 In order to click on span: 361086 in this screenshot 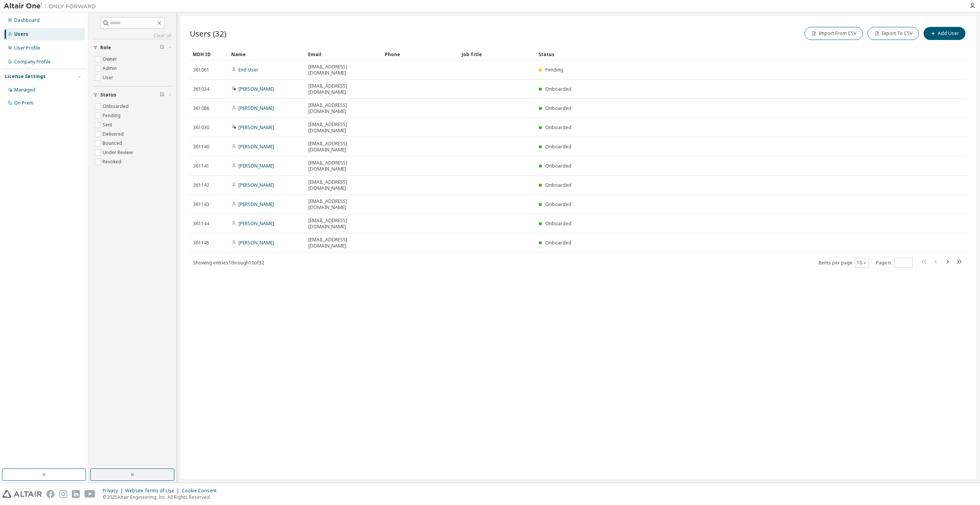, I will do `click(202, 108)`.